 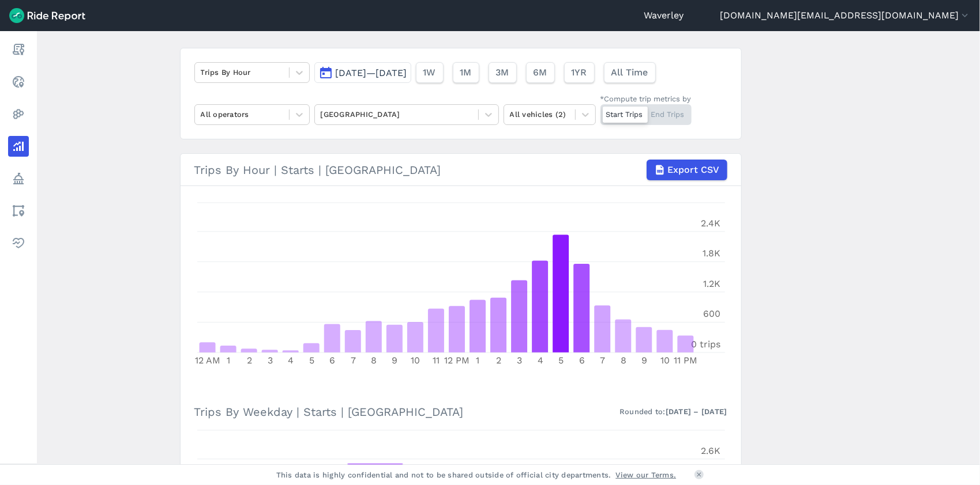 What do you see at coordinates (694, 170) in the screenshot?
I see `span: Export CSV` at bounding box center [694, 170].